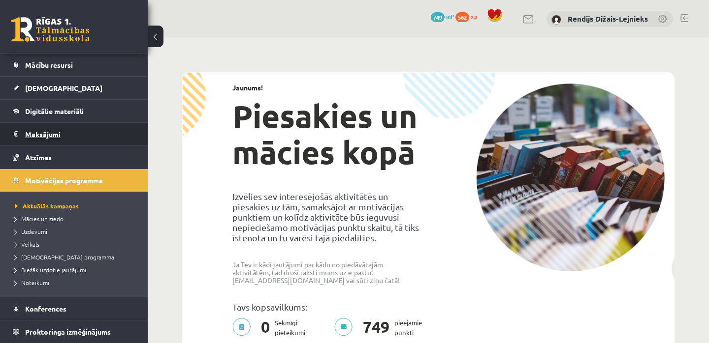  Describe the element at coordinates (76, 270) in the screenshot. I see `a: Biežāk uzdotie jautājumi` at that location.